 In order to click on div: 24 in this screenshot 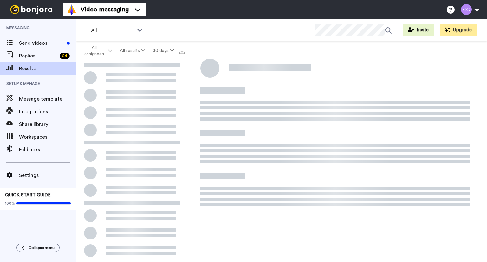, I will do `click(65, 56)`.